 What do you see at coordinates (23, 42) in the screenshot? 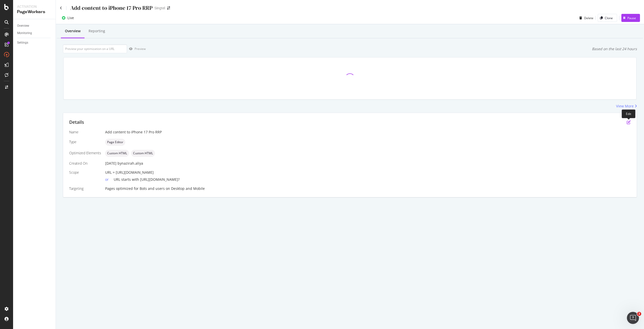
I see `div: Settings` at bounding box center [23, 42].